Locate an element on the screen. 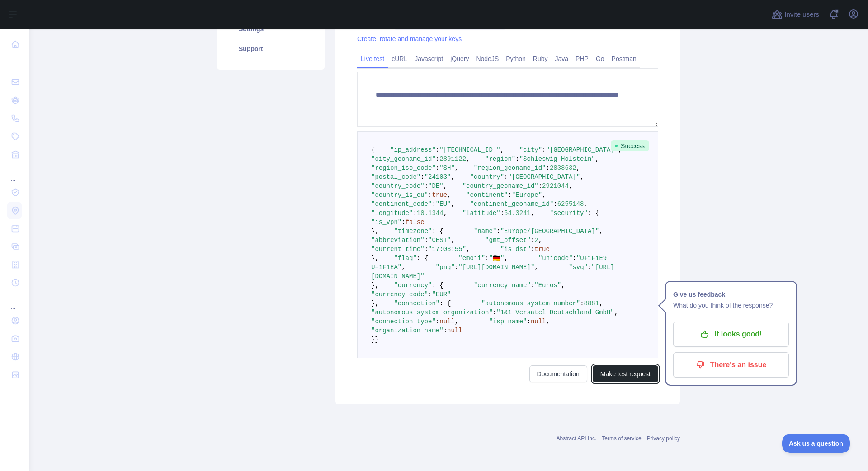 Image resolution: width=868 pixels, height=471 pixels. span: 2891122 is located at coordinates (453, 159).